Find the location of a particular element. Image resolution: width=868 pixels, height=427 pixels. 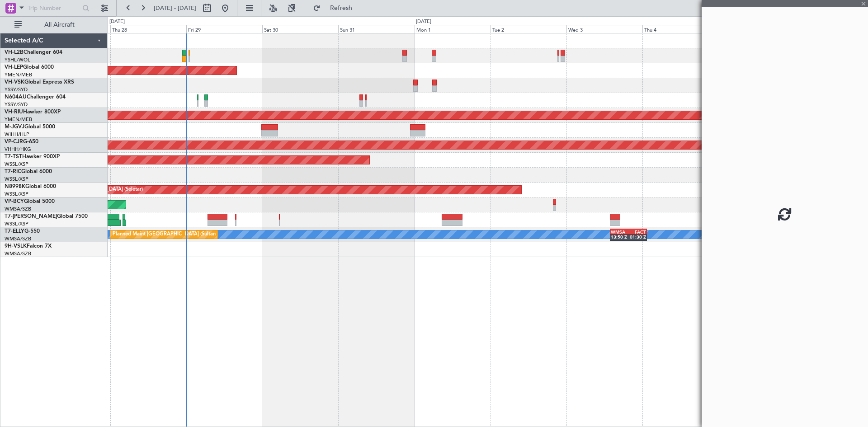

div: 01:30 Z is located at coordinates (637, 237).